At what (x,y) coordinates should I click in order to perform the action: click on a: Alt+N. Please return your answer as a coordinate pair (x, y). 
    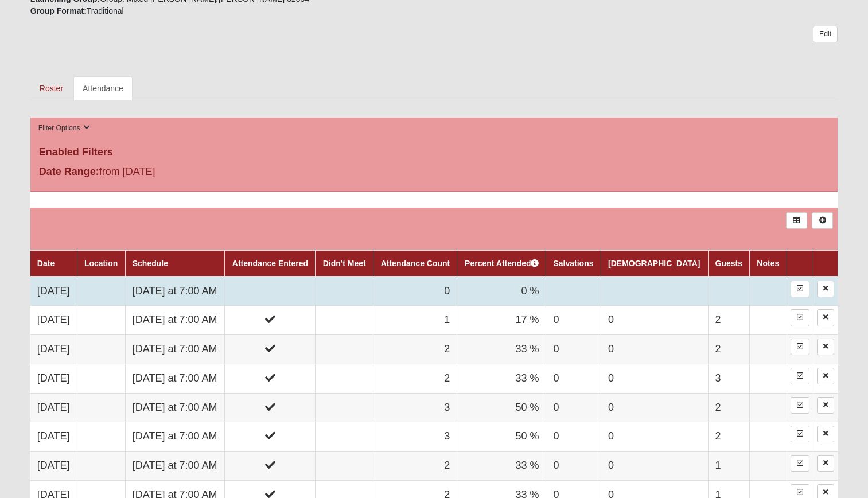
    Looking at the image, I should click on (822, 220).